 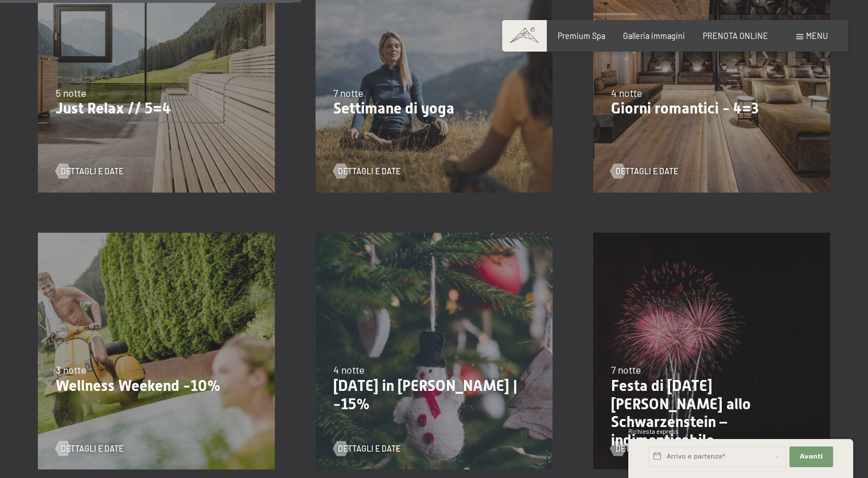 I want to click on p: Just Relax // 5=4, so click(x=157, y=109).